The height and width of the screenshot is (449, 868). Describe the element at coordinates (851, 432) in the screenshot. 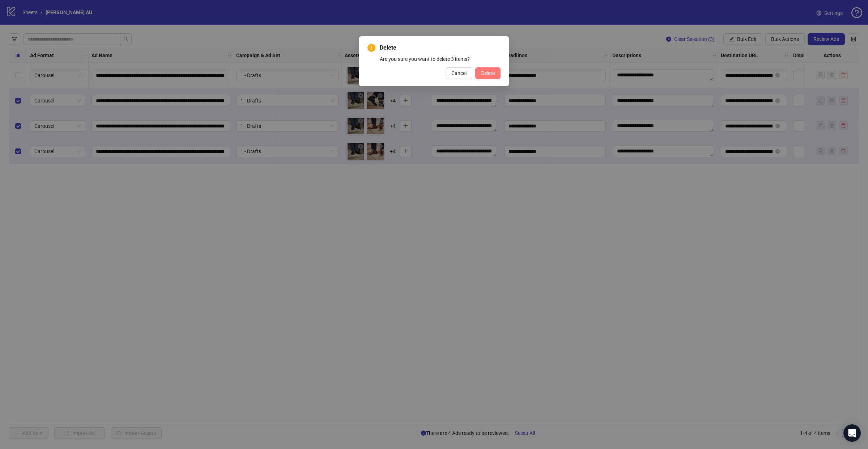

I see `div: Open Intercom Messenger` at that location.